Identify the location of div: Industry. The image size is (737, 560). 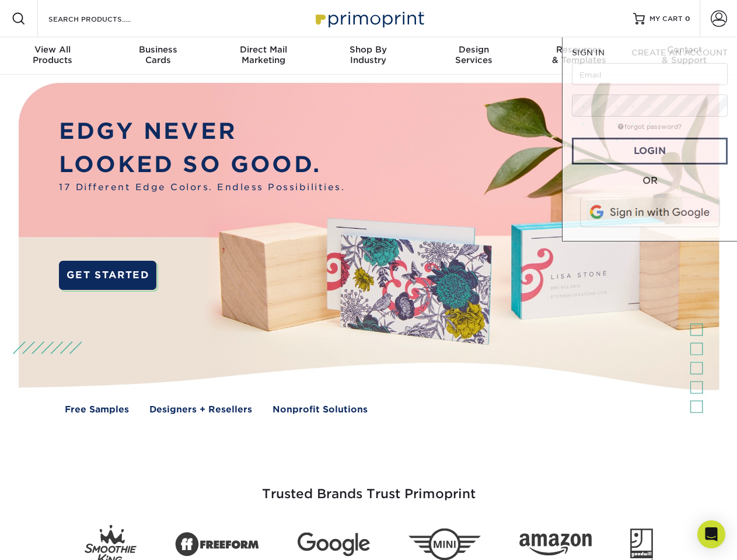
(368, 55).